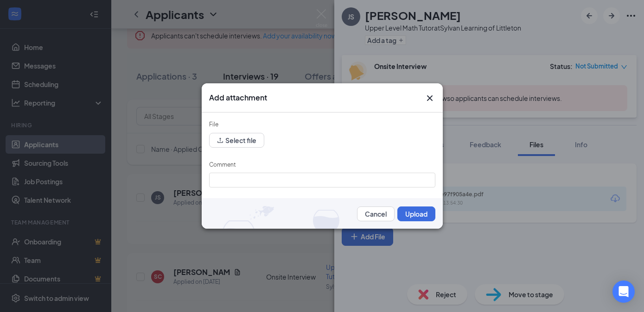 The image size is (644, 312). What do you see at coordinates (430, 98) in the screenshot?
I see `button: Close` at bounding box center [430, 98].